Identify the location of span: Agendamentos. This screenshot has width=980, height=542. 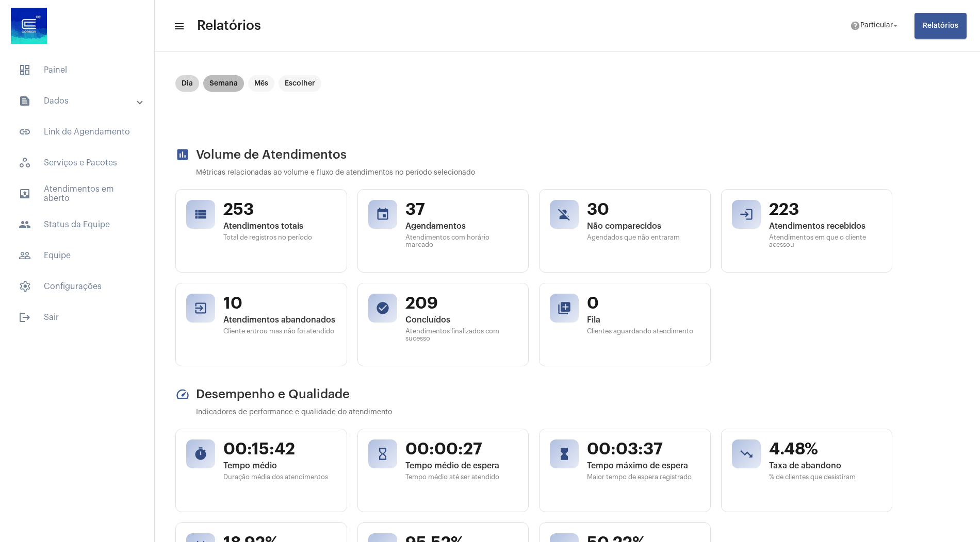
(461, 226).